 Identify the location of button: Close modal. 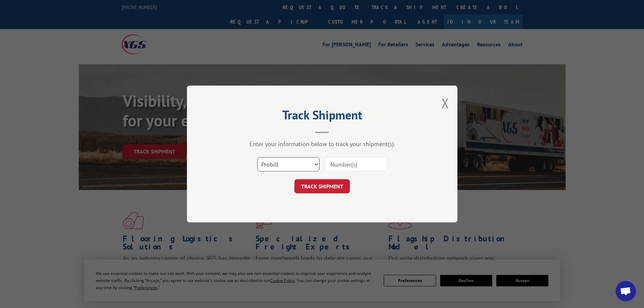
(445, 103).